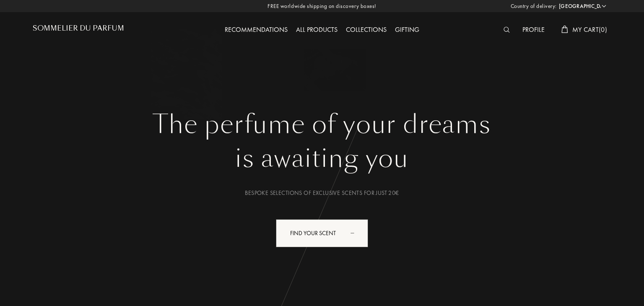 This screenshot has height=306, width=644. What do you see at coordinates (356, 232) in the screenshot?
I see `div: animation` at bounding box center [356, 232].